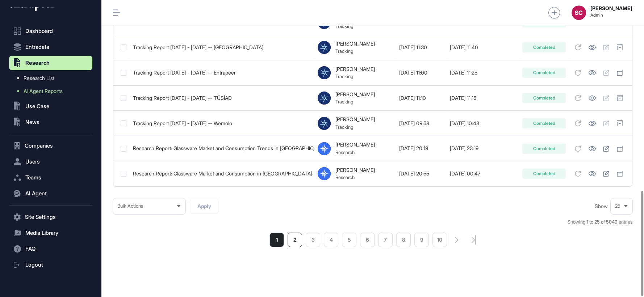 Image resolution: width=644 pixels, height=297 pixels. Describe the element at coordinates (51, 178) in the screenshot. I see `button: Teams` at that location.